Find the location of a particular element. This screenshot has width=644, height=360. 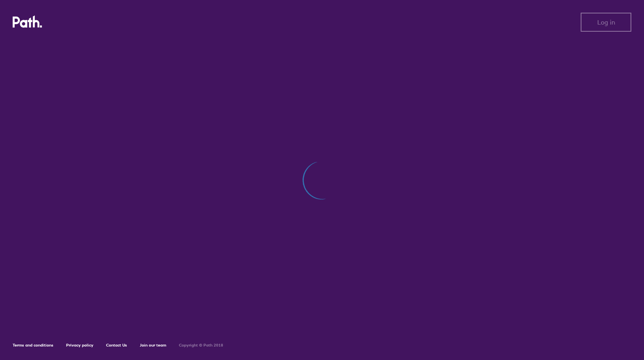

button: Log in is located at coordinates (606, 22).